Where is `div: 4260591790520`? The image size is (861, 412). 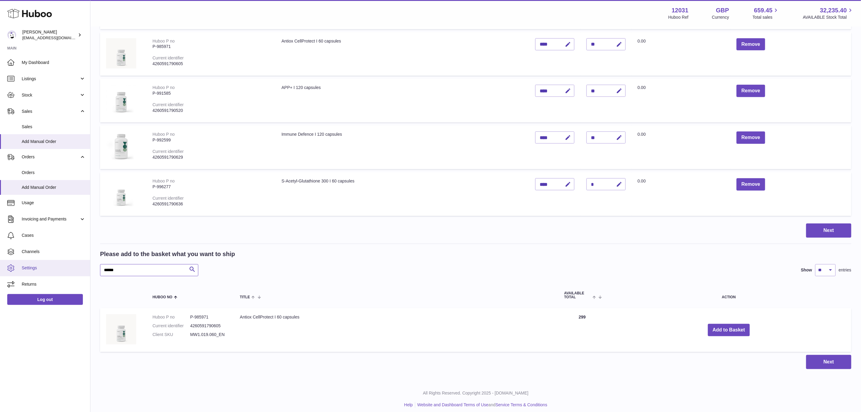
div: 4260591790520 is located at coordinates (211, 110).